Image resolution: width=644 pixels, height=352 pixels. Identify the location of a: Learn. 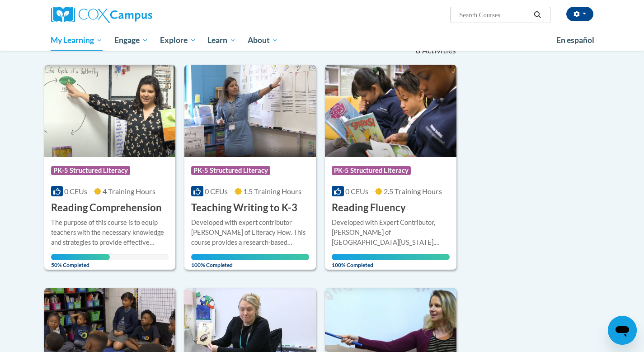
(222, 40).